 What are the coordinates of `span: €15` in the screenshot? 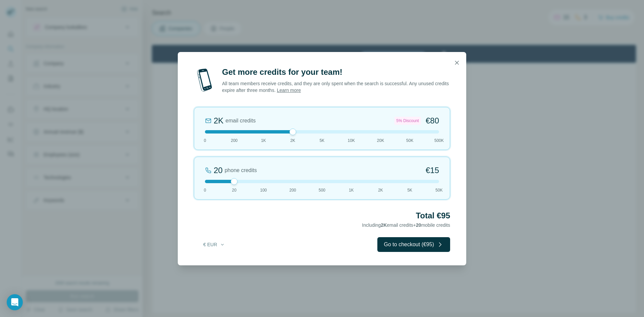 It's located at (432, 170).